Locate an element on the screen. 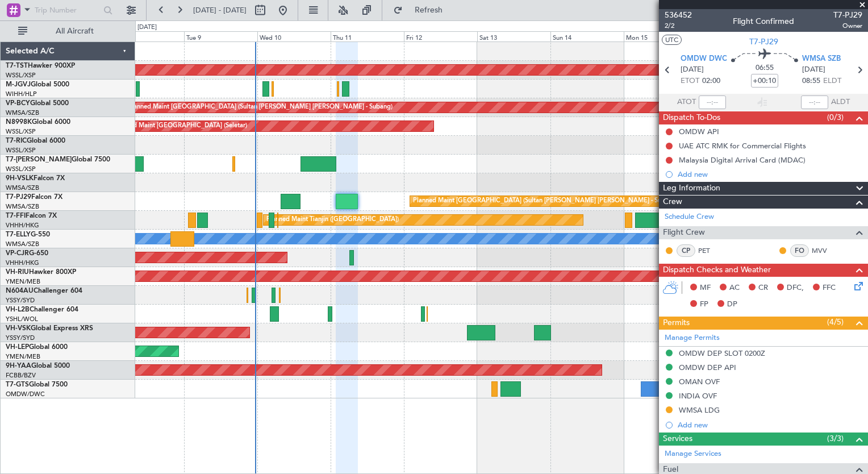 The width and height of the screenshot is (868, 474). span: FFC is located at coordinates (829, 288).